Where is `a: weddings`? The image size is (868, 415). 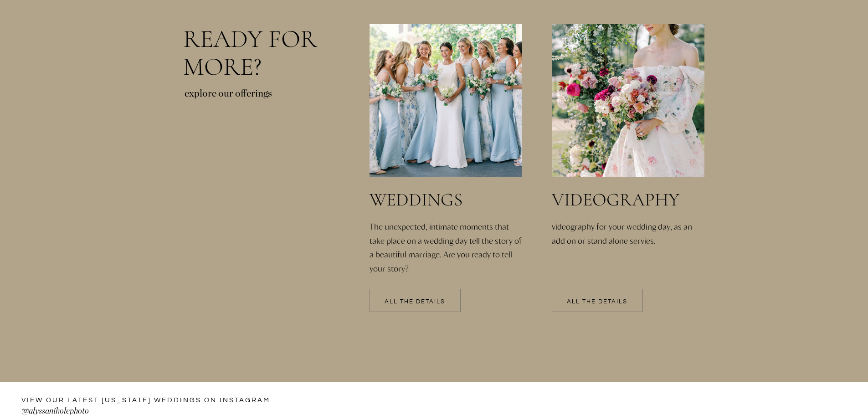 a: weddings is located at coordinates (450, 200).